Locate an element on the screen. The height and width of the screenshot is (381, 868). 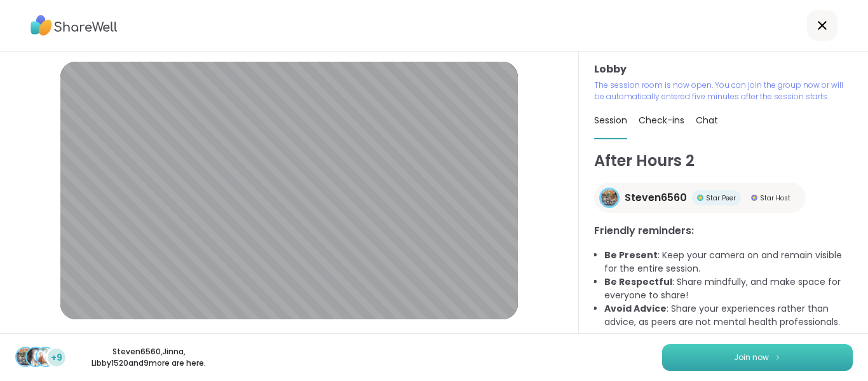
b: Be Respectful is located at coordinates (638, 282).